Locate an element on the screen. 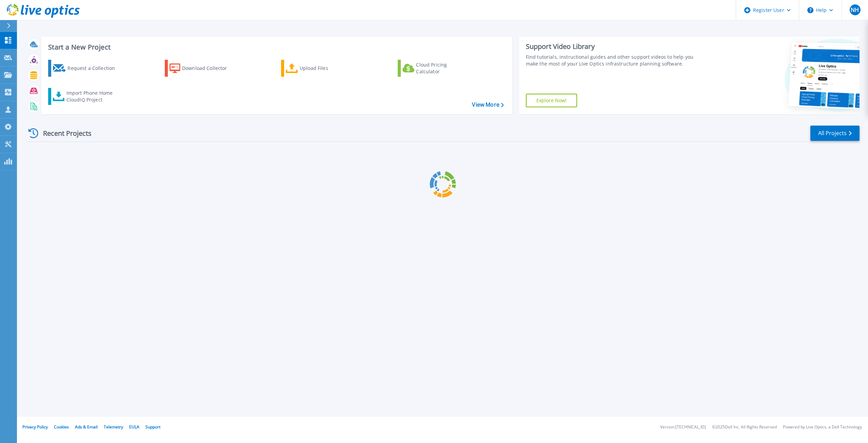 The height and width of the screenshot is (443, 868). a: Download Collector is located at coordinates (202, 68).